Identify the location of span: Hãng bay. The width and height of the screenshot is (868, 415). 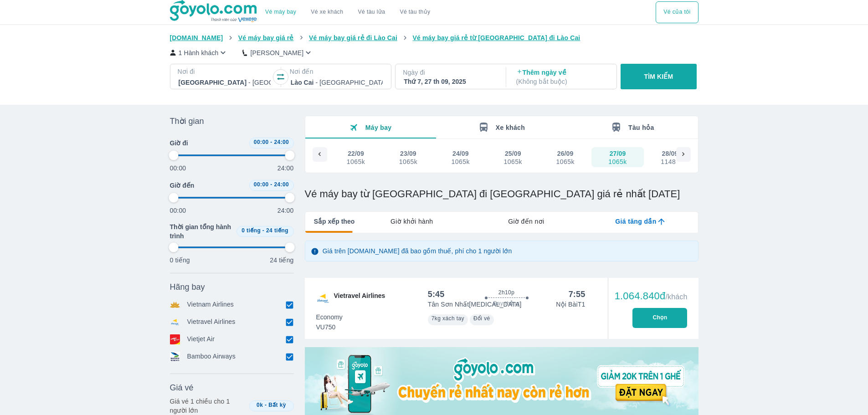
(187, 287).